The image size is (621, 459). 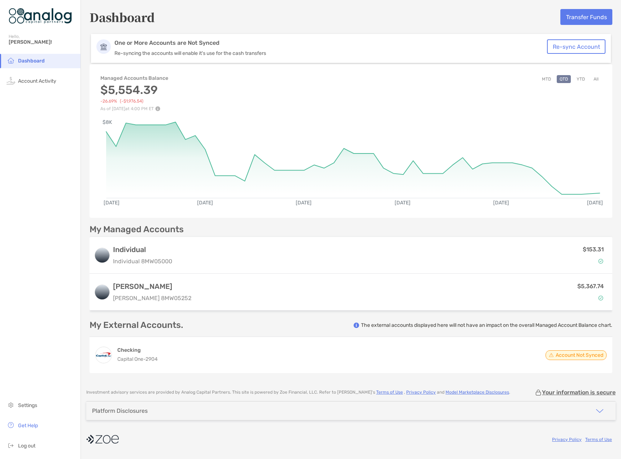 What do you see at coordinates (578, 392) in the screenshot?
I see `p: Your information is secure` at bounding box center [578, 392].